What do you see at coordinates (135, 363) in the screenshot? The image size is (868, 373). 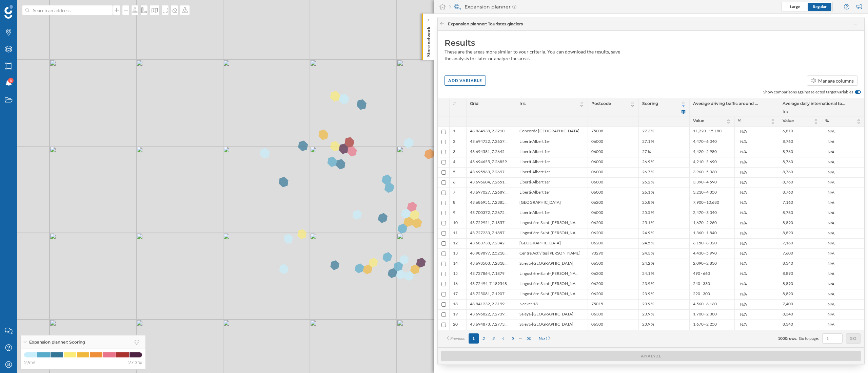 I see `span: 27,3 %` at bounding box center [135, 363].